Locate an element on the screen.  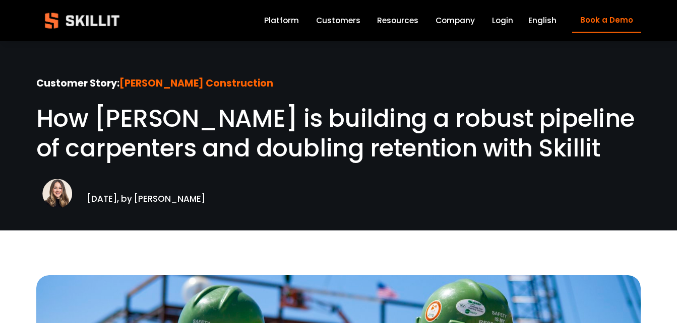
span: English is located at coordinates (542, 20).